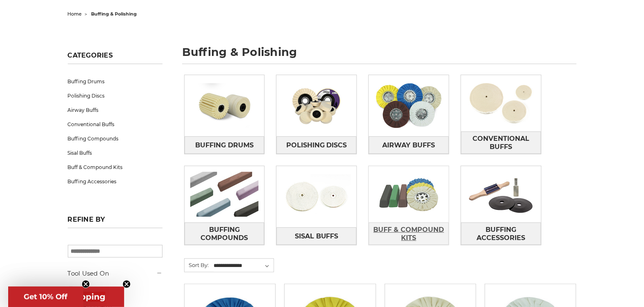 The image size is (644, 307). Describe the element at coordinates (501, 194) in the screenshot. I see `img: Buffing Accessories` at that location.